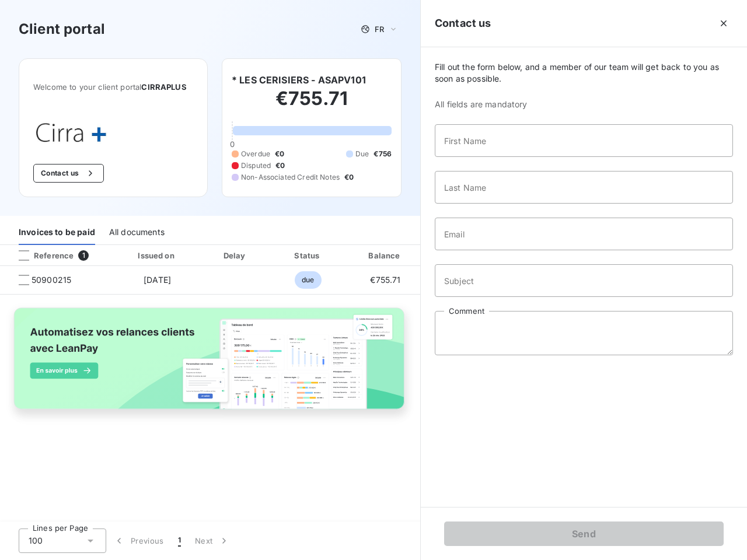 Image resolution: width=747 pixels, height=560 pixels. I want to click on span: Disputed, so click(255, 165).